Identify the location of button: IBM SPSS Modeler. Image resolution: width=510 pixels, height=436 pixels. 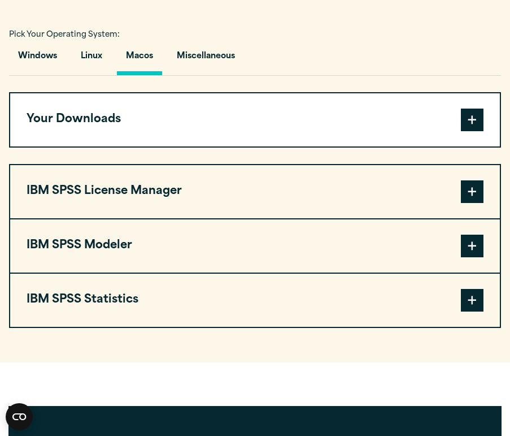
(255, 246).